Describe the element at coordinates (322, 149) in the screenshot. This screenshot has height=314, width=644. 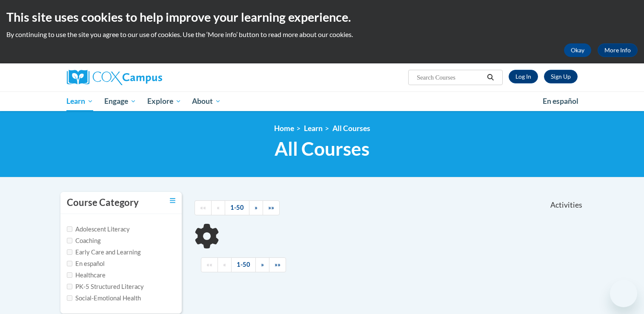
I see `span: All Courses` at that location.